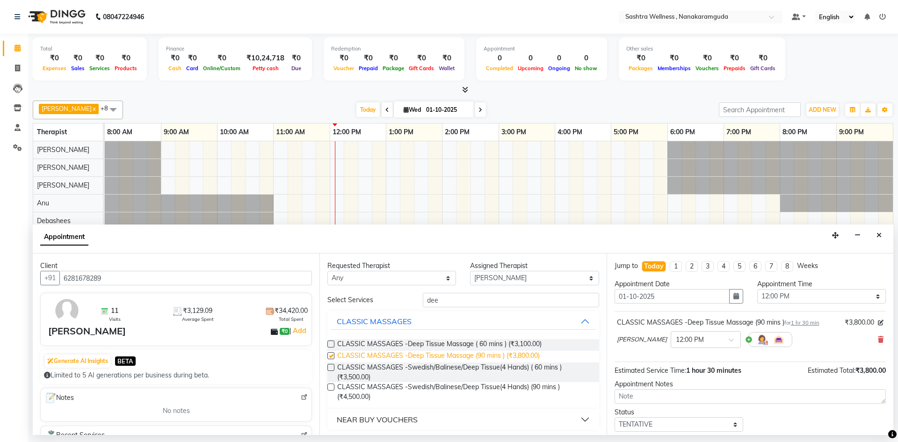  I want to click on li: 8, so click(787, 266).